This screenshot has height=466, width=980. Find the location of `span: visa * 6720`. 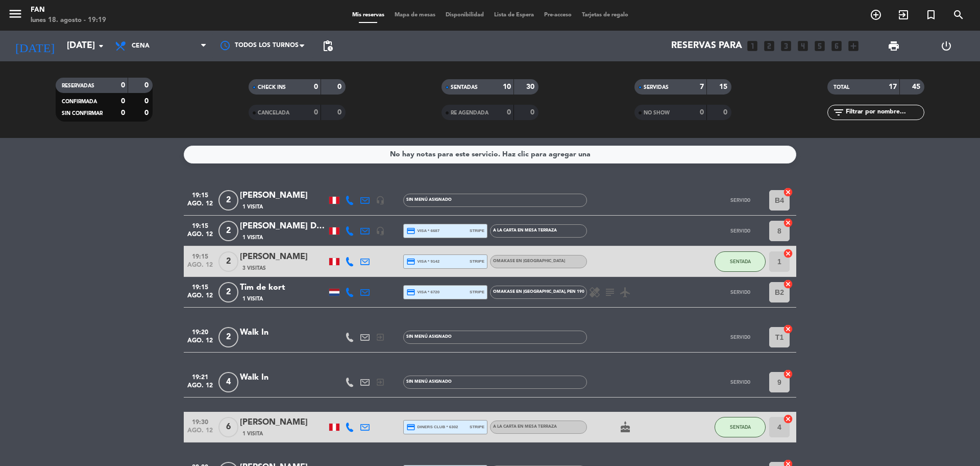

span: visa * 6720 is located at coordinates (423, 292).